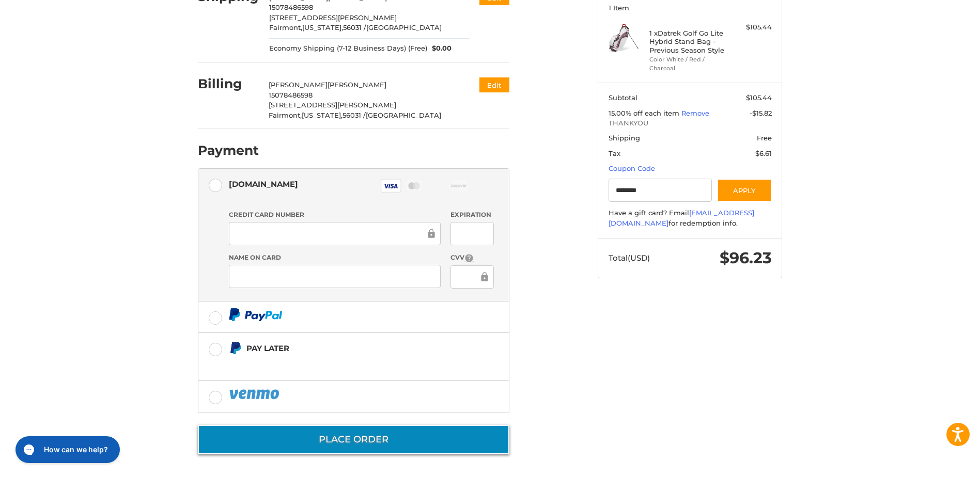 This screenshot has width=980, height=477. I want to click on span: Subtotal, so click(623, 98).